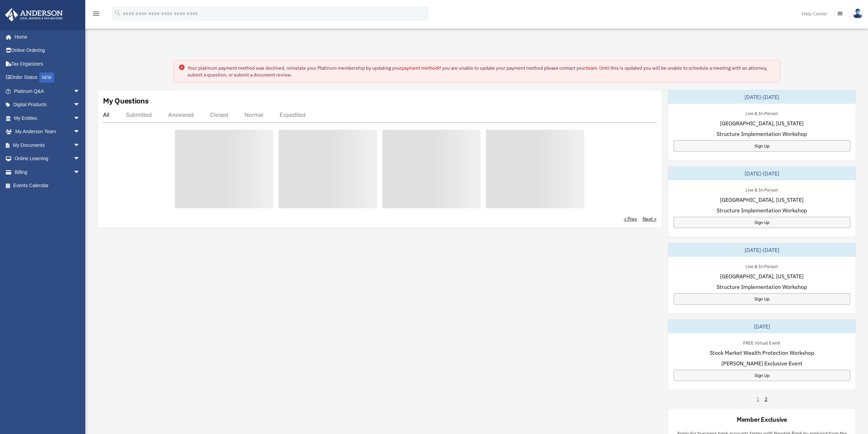  What do you see at coordinates (34, 15) in the screenshot?
I see `img: Anderson Advisors Platinum Portal` at bounding box center [34, 15].